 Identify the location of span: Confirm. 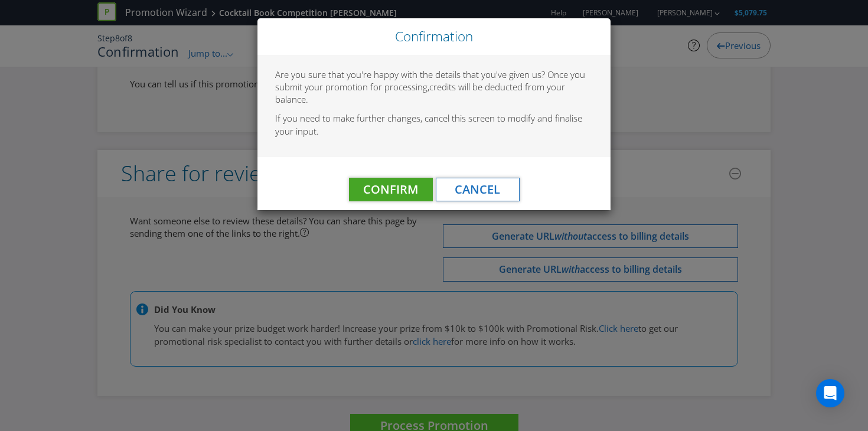
(390, 189).